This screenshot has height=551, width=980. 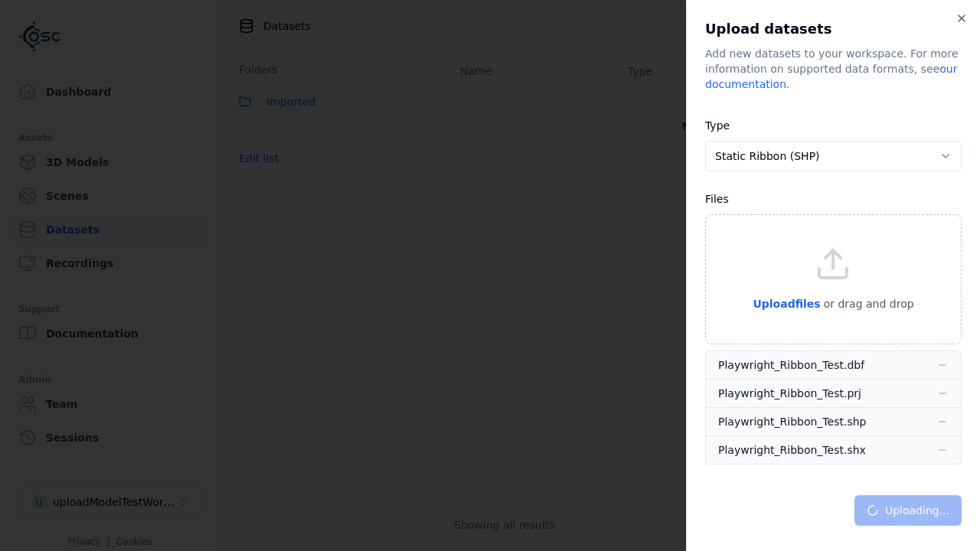 What do you see at coordinates (792, 450) in the screenshot?
I see `div: Playwright_Ribbon_Test.shx` at bounding box center [792, 450].